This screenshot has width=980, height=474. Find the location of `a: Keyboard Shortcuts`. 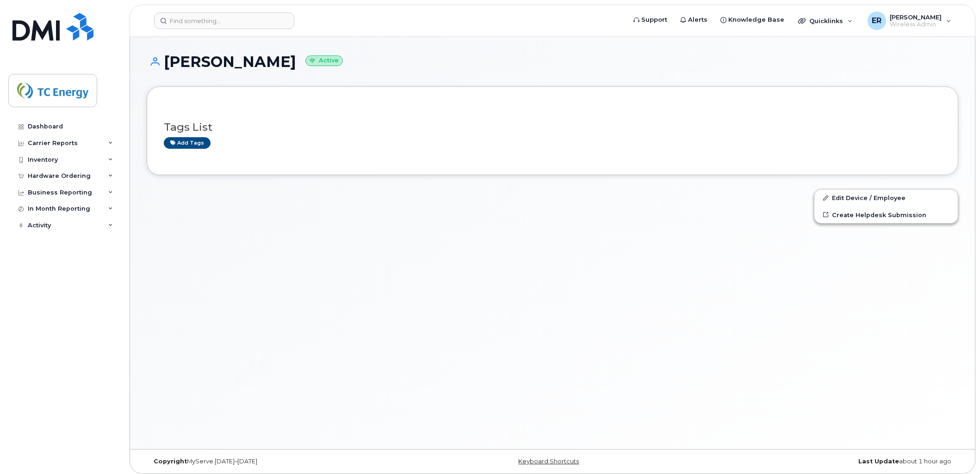

a: Keyboard Shortcuts is located at coordinates (548, 461).